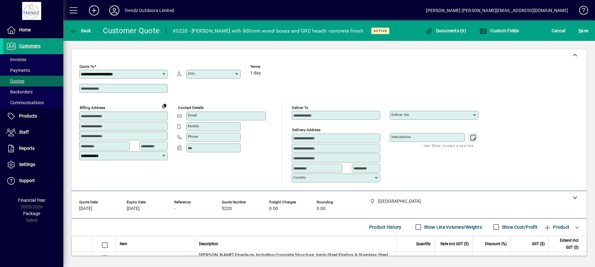 The width and height of the screenshot is (595, 267). I want to click on span: New Plymouth, so click(176, 258).